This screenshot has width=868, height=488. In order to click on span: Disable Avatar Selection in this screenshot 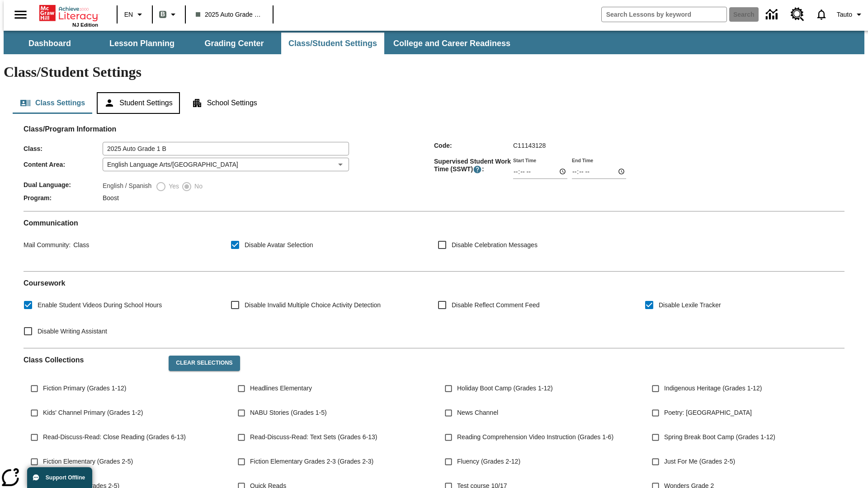, I will do `click(279, 245)`.